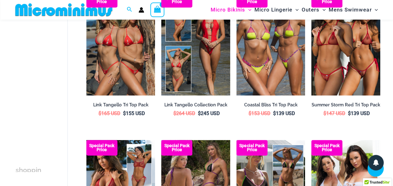 The image size is (393, 186). Describe the element at coordinates (209, 113) in the screenshot. I see `bdi: 245 USD` at that location.